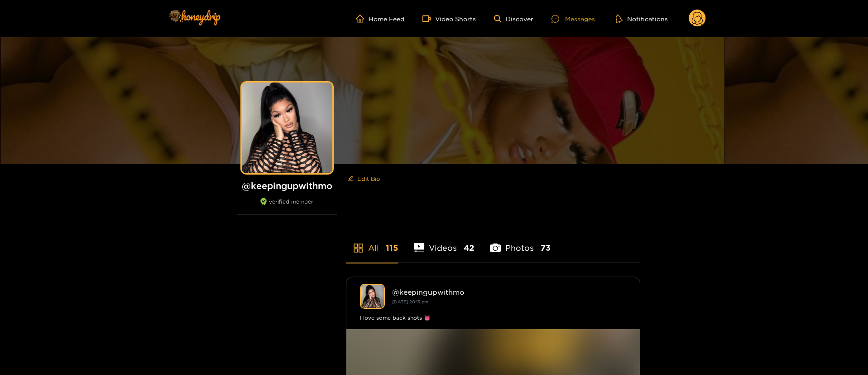 This screenshot has height=375, width=868. I want to click on div: Messages, so click(573, 19).